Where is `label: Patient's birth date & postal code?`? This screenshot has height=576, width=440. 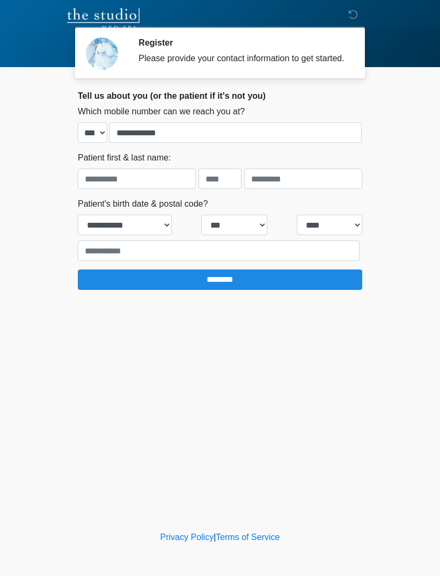 label: Patient's birth date & postal code? is located at coordinates (143, 204).